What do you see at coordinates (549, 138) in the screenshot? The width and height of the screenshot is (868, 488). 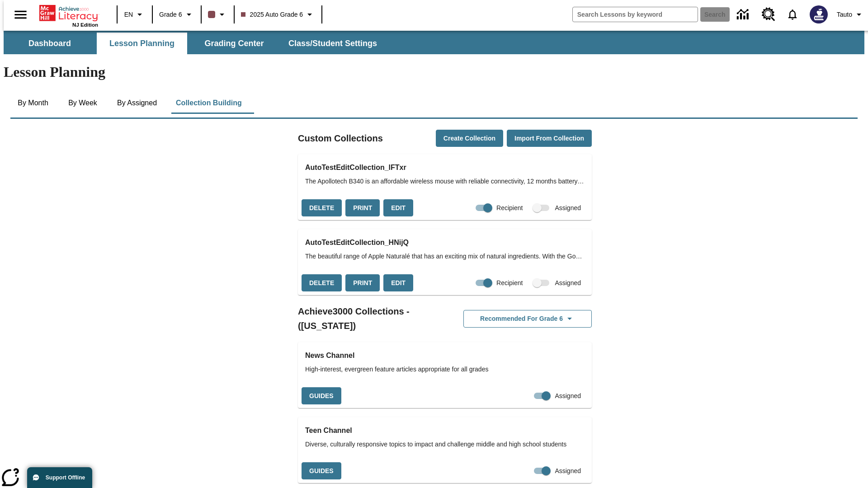 I see `button: Import from Collection` at bounding box center [549, 138].